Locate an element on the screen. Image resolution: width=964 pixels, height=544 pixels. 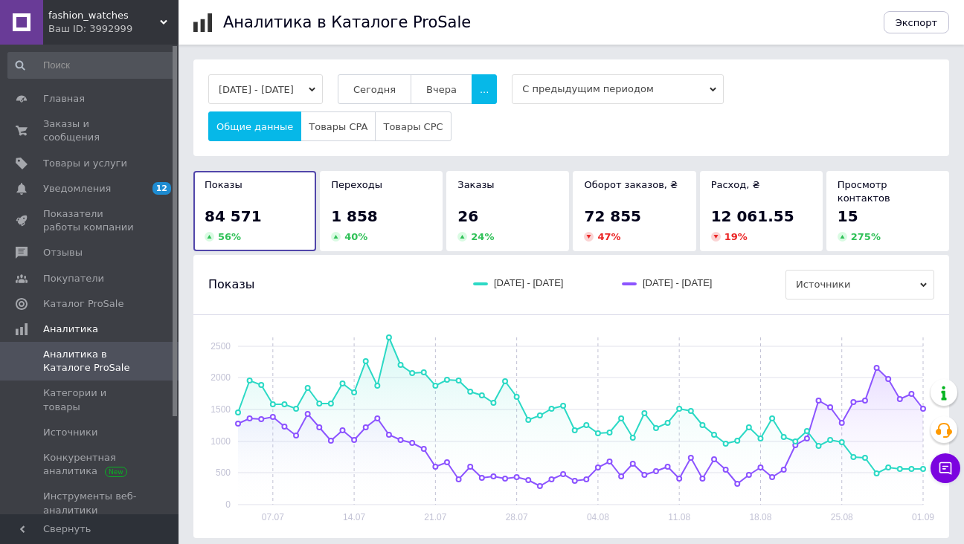
span: Экспорт is located at coordinates (916, 22).